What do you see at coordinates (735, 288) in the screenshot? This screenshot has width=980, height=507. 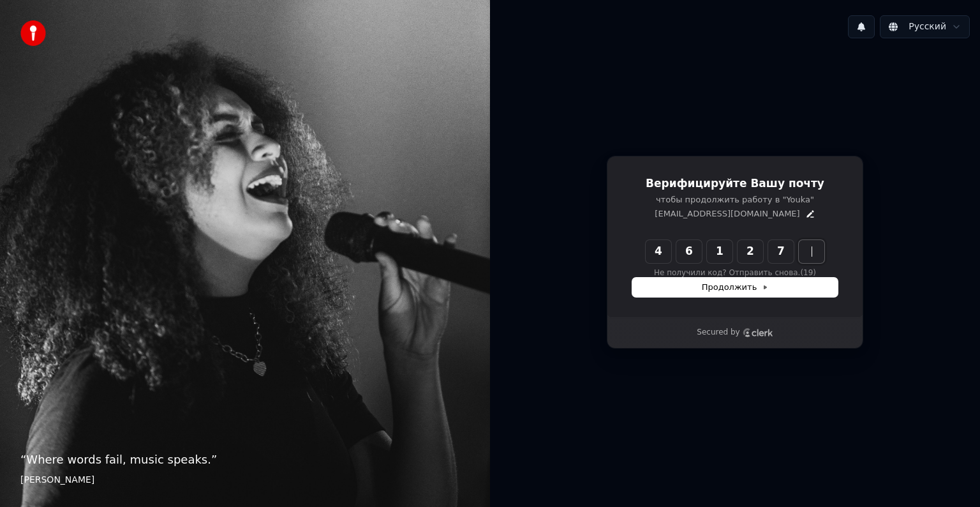 I see `span: Продолжить` at bounding box center [735, 288].